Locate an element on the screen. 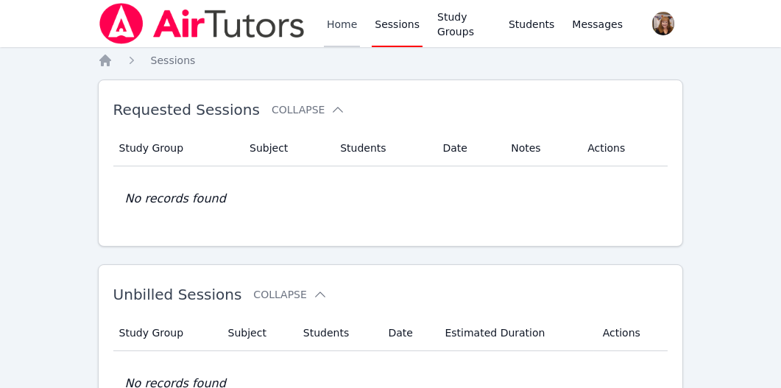 This screenshot has height=388, width=781. th: Notes is located at coordinates (540, 148).